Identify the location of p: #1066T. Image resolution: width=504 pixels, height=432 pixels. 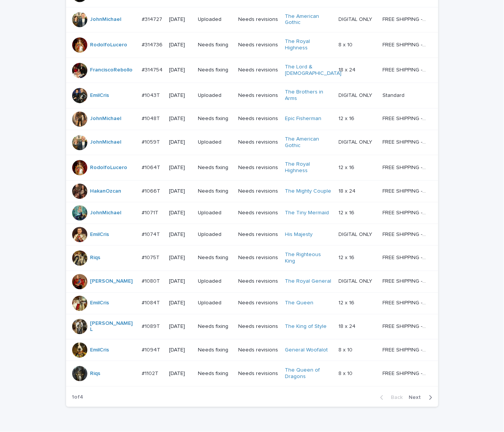
(151, 190).